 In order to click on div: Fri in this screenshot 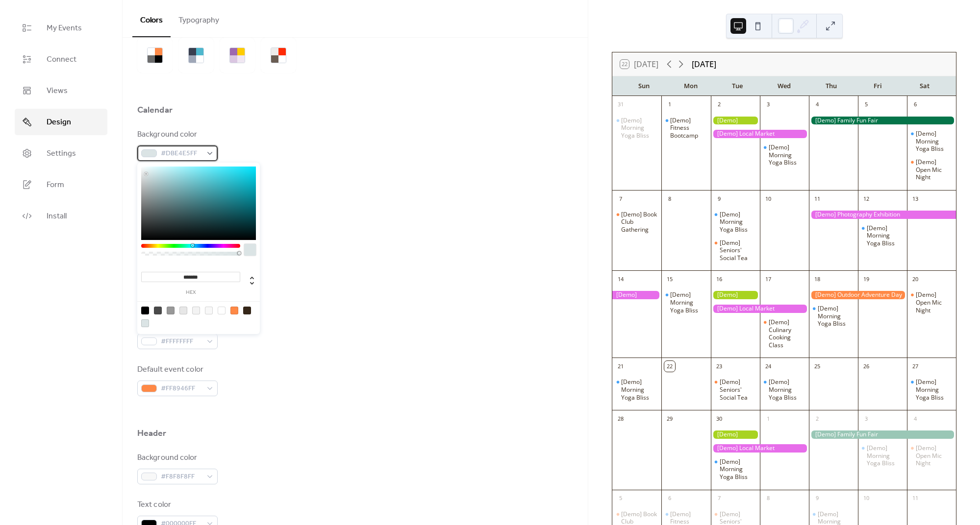, I will do `click(878, 86)`.